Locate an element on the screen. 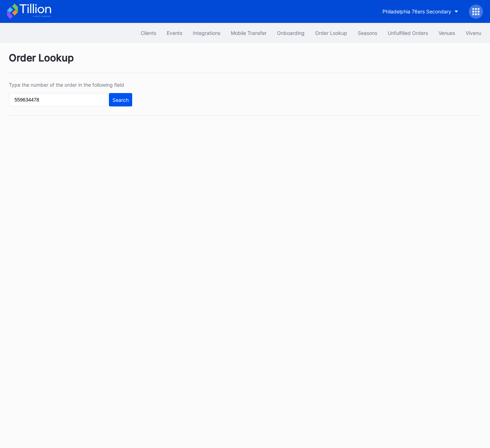  button: Seasons is located at coordinates (367, 33).